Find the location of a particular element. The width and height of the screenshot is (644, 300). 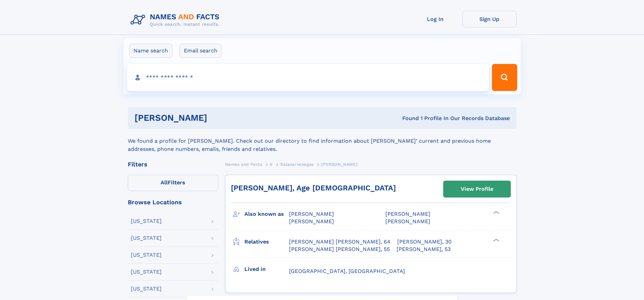

span: S is located at coordinates (271, 164).